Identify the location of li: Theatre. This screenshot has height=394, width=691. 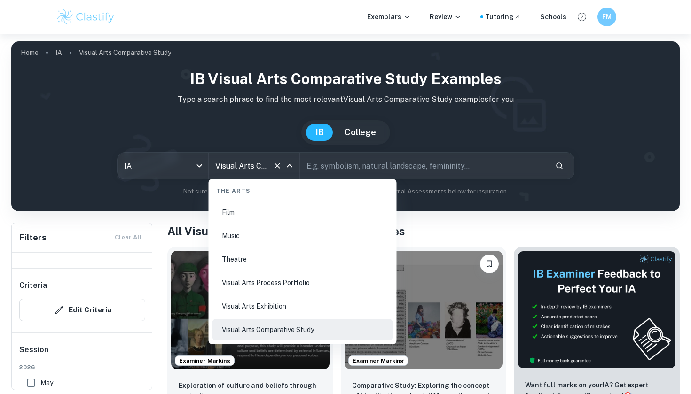
(303, 259).